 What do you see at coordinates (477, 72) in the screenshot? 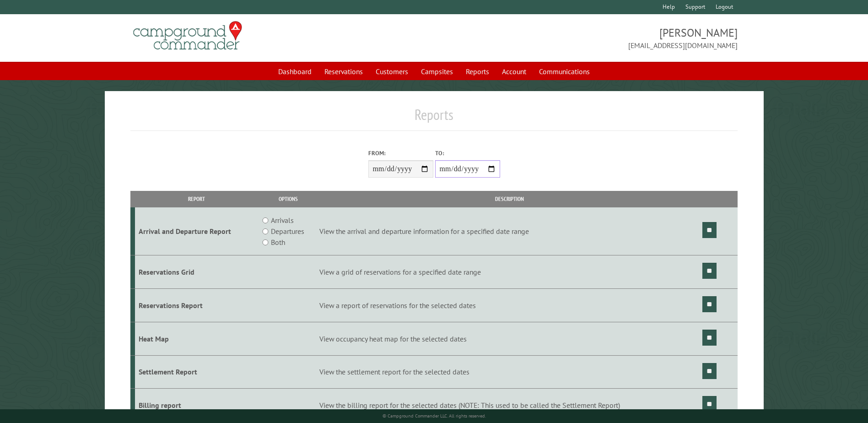
I see `a: Reports` at bounding box center [477, 72].